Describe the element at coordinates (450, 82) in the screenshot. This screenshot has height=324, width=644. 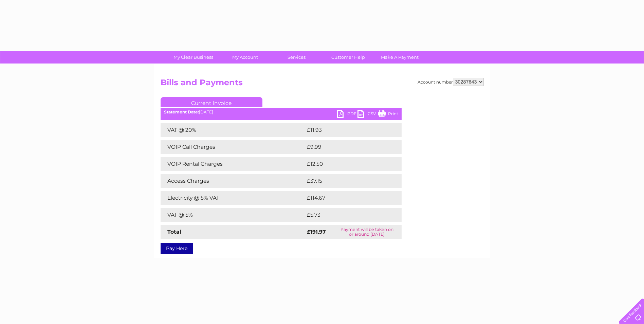
I see `div: Account number` at that location.